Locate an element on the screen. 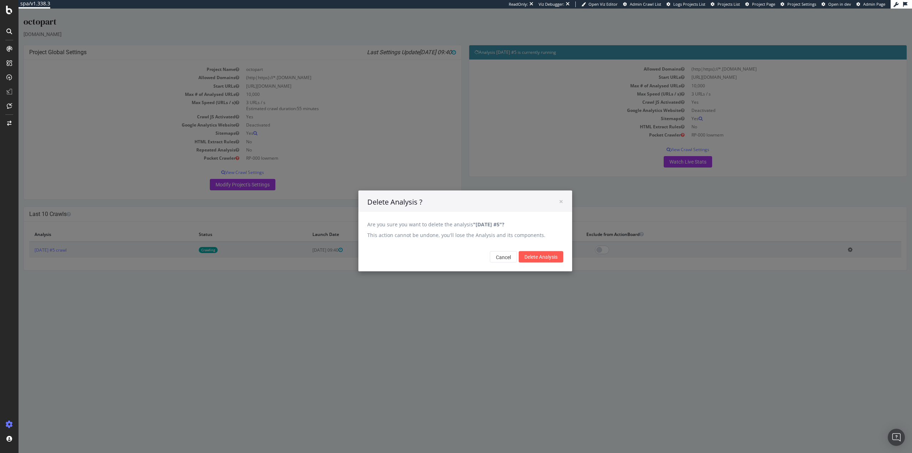 The width and height of the screenshot is (912, 453). input: Delete Analysis is located at coordinates (522, 248).